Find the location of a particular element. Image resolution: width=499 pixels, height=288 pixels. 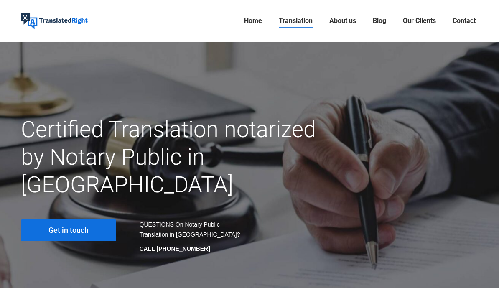

span: Home is located at coordinates (253, 21).